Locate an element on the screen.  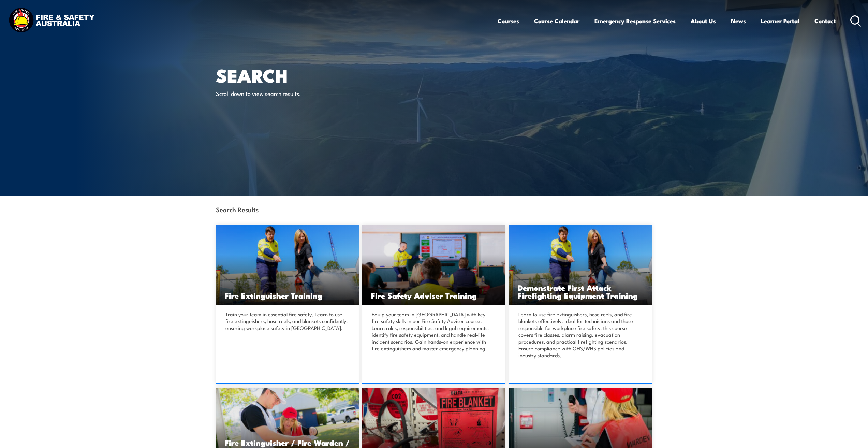
a: About Us is located at coordinates (704, 21).